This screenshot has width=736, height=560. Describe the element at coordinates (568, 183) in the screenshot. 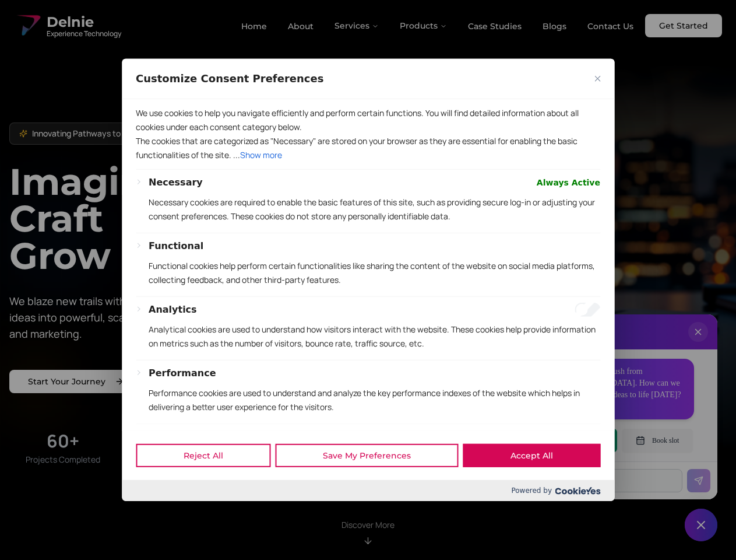

I see `span: Always Active` at that location.